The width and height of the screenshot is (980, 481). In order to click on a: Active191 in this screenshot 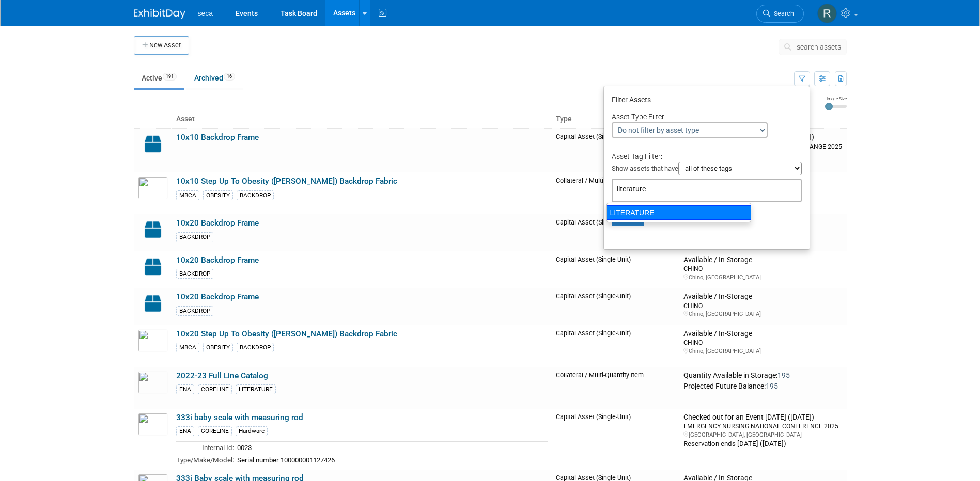, I will do `click(159, 78)`.